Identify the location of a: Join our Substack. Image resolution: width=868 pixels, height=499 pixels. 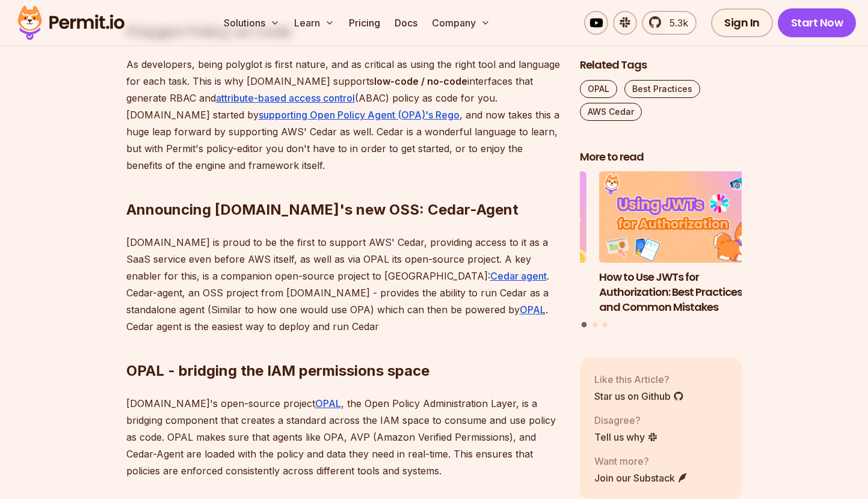
(641, 478).